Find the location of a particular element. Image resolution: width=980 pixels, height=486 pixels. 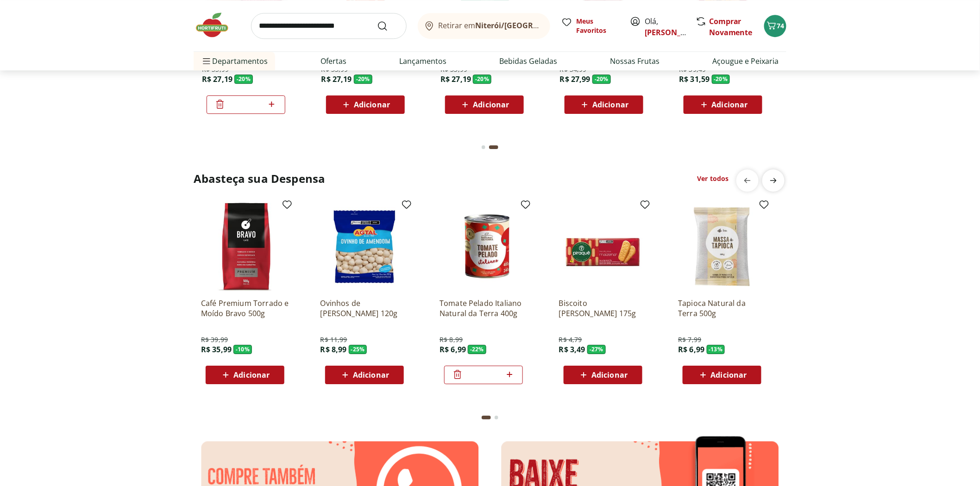

button: next is located at coordinates (774, 181).